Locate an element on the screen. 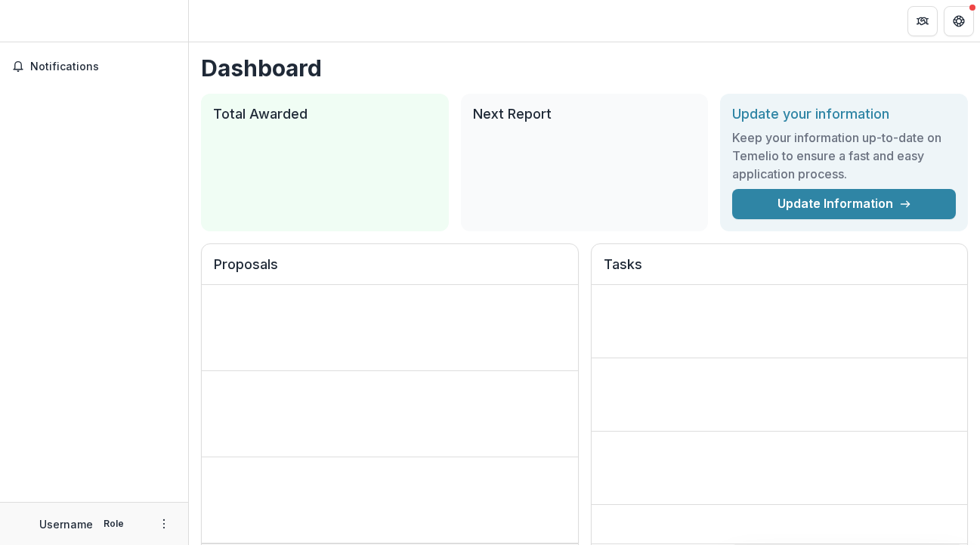  button: More is located at coordinates (164, 523).